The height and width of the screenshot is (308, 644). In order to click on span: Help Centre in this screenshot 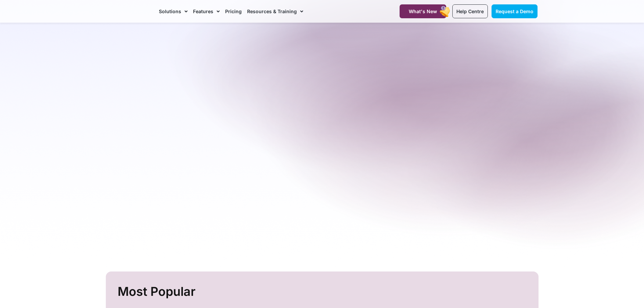, I will do `click(470, 11)`.